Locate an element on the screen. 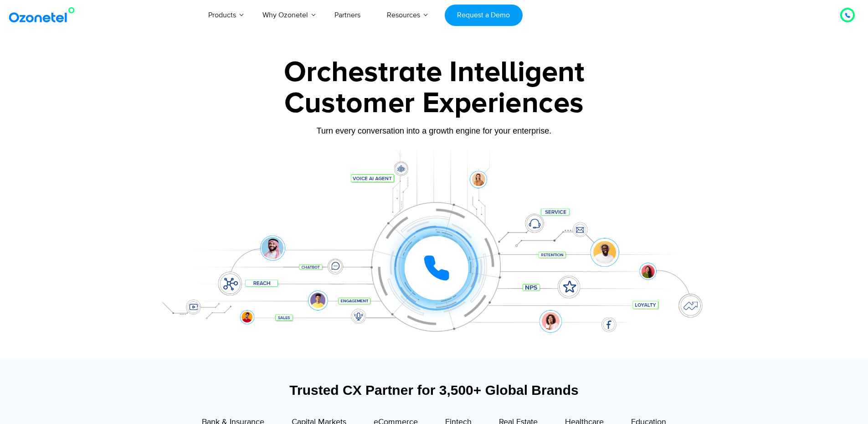 The width and height of the screenshot is (868, 424). div: Turn every conversation into a growth engine for your enterprise. is located at coordinates (434, 131).